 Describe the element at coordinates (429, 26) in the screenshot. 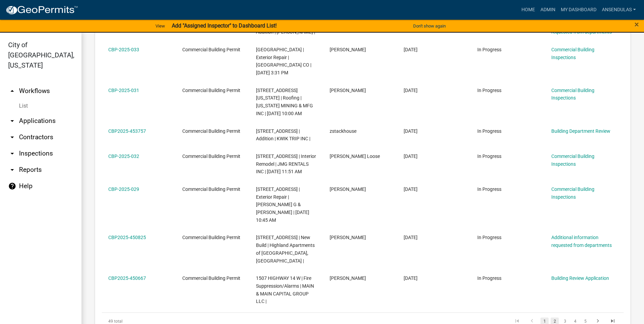

I see `button: Don't show again` at that location.